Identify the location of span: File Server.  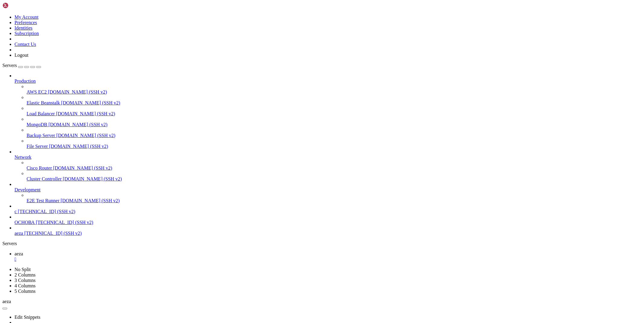
(37, 146).